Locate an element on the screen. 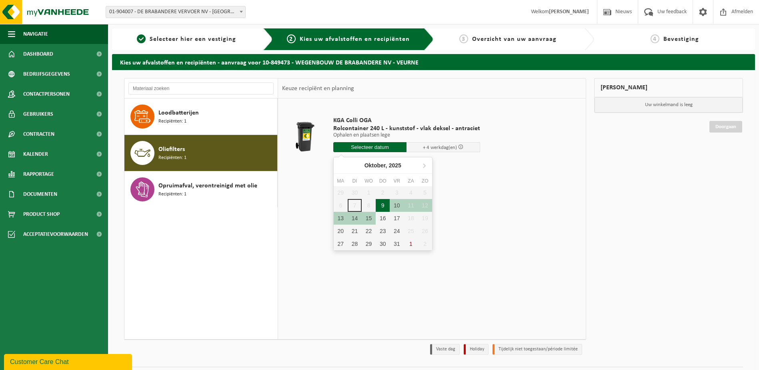  div: 15 is located at coordinates (369, 218).